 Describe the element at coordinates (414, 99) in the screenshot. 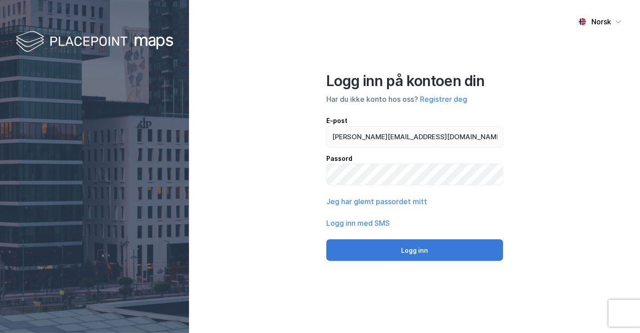

I see `div: Har du ikke konto hos oss?` at that location.